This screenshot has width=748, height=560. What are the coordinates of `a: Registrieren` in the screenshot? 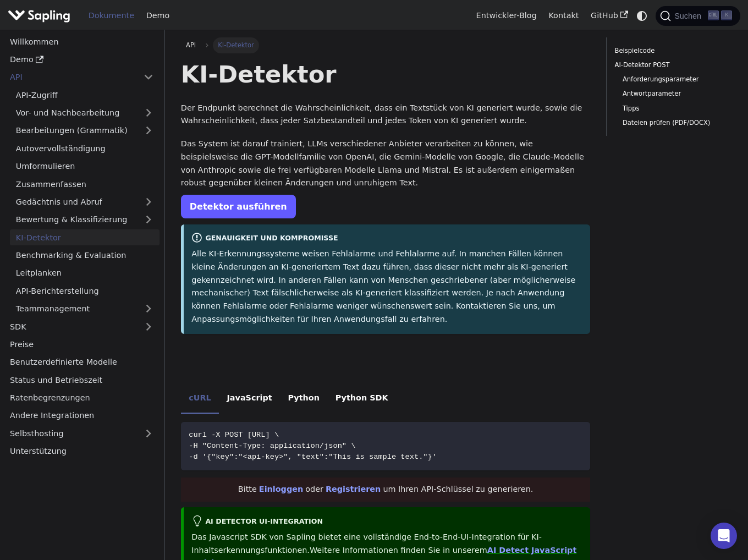 It's located at (353, 489).